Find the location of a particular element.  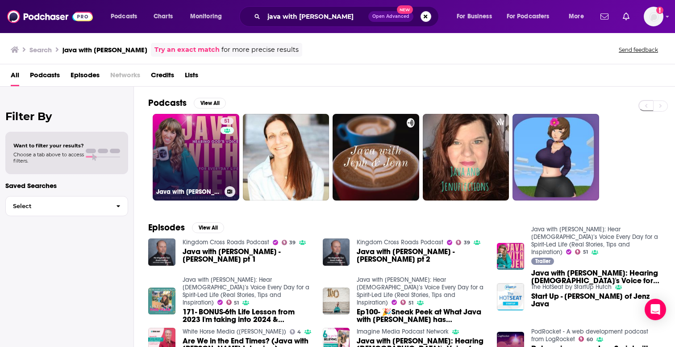

img: Java with Jen: Hearing God's Voice for Everyday Life | Revival, Prophetic Prayer, Christian Famil... is located at coordinates (510, 256).